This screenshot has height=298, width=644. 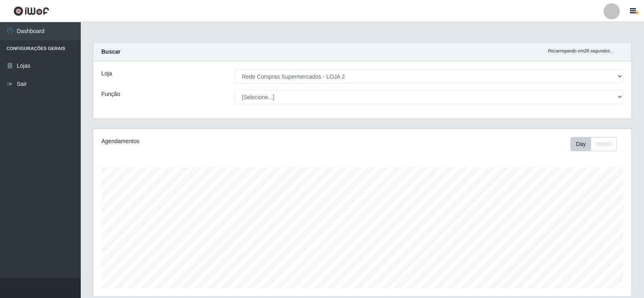 What do you see at coordinates (596, 144) in the screenshot?
I see `div: Toolbar with button groups` at bounding box center [596, 144].